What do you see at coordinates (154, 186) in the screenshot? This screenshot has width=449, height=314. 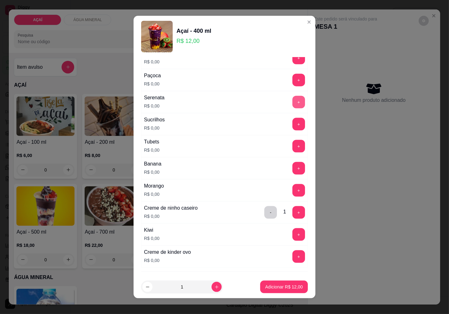 I see `div: Morango` at bounding box center [154, 186].